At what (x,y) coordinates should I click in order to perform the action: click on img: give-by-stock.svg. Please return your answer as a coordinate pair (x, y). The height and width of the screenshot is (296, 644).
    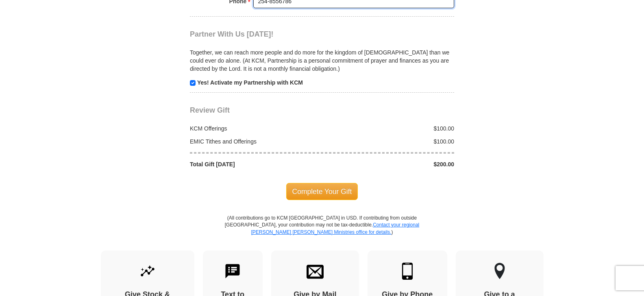
    Looking at the image, I should click on (148, 271).